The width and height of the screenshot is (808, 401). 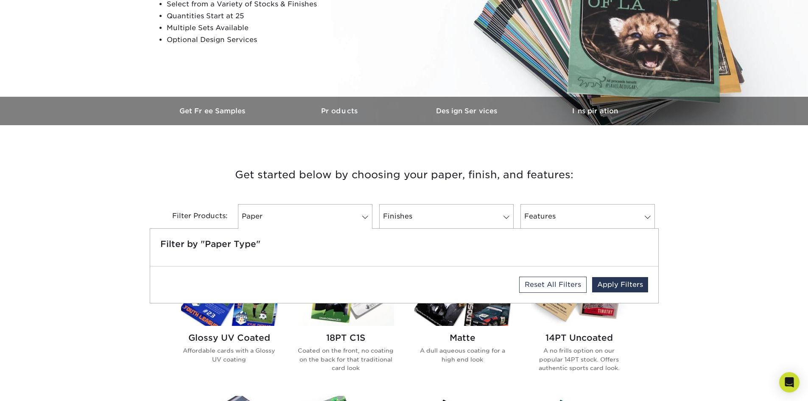 I want to click on li: Optional Design Services, so click(x=269, y=40).